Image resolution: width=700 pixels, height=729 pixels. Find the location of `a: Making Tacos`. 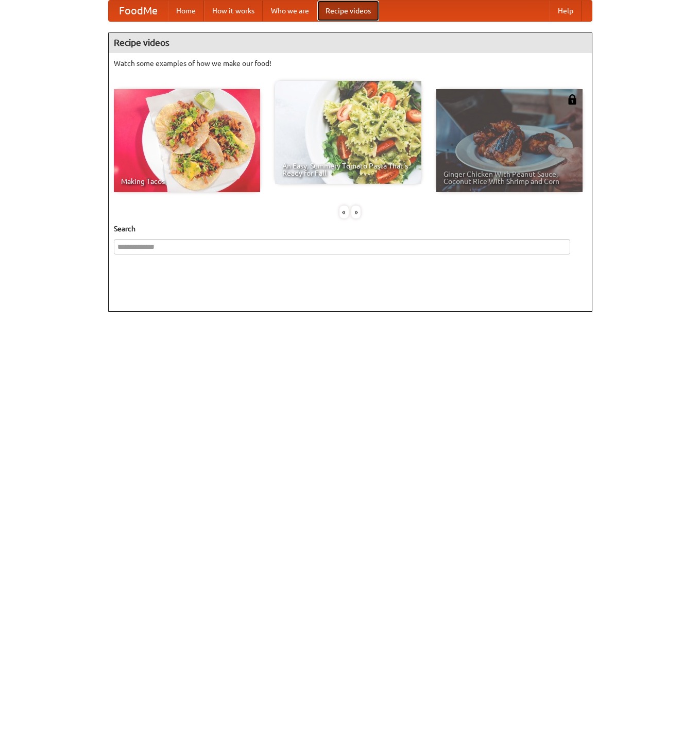

a: Making Tacos is located at coordinates (187, 141).